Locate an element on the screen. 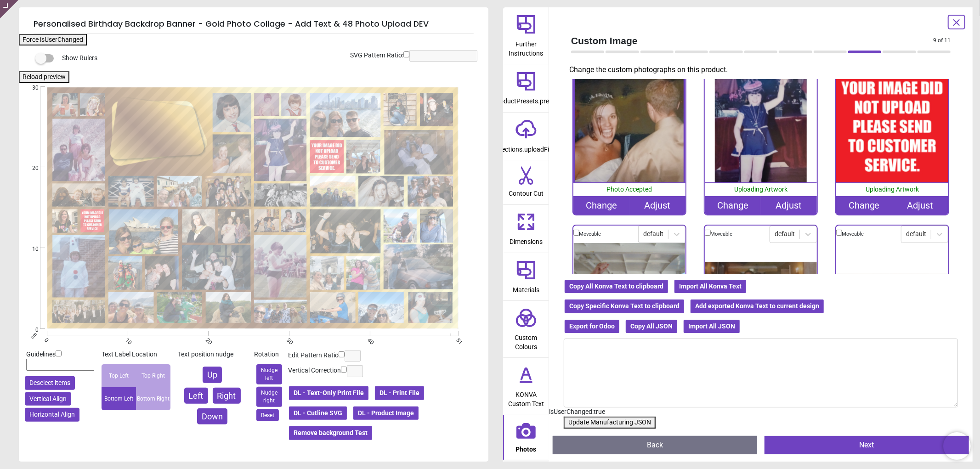 This screenshot has height=469, width=980. button: Next is located at coordinates (867, 445).